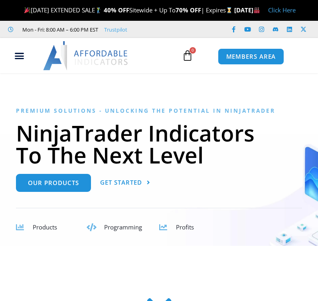 This screenshot has width=318, height=301. Describe the element at coordinates (159, 144) in the screenshot. I see `h1: NinjaTrader Indicators To The Next Level` at that location.